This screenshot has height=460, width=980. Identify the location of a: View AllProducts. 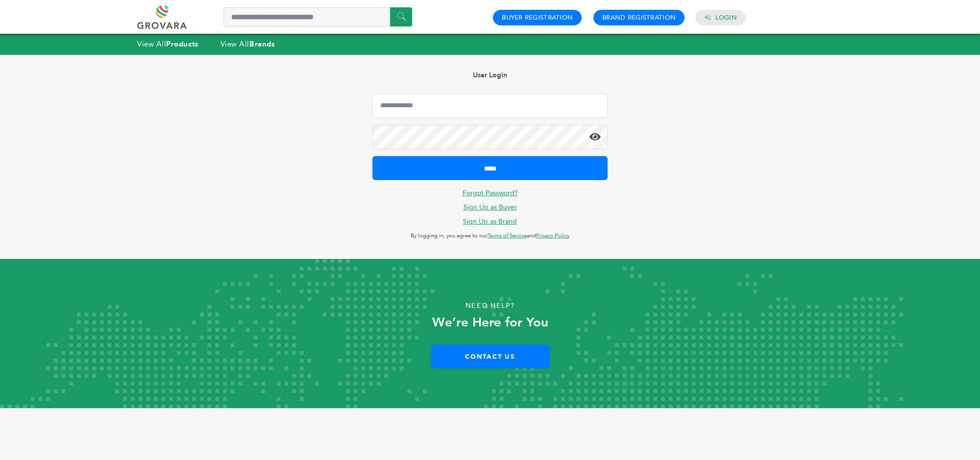
(168, 44).